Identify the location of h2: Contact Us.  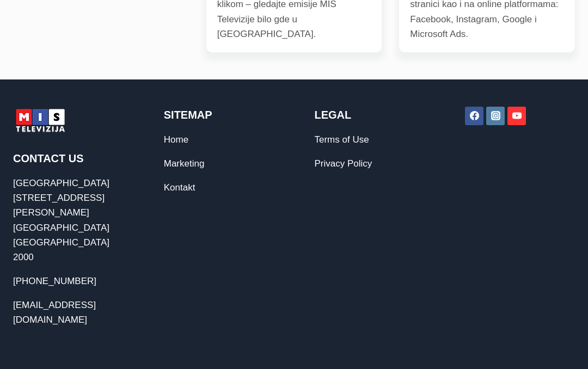
(68, 158).